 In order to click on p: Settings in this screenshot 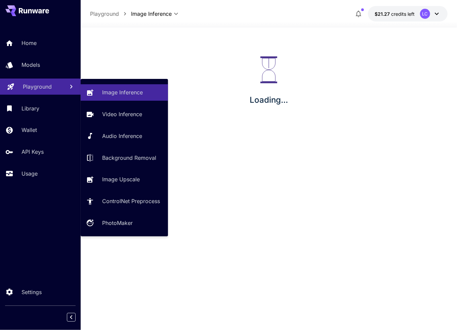, I will do `click(32, 292)`.